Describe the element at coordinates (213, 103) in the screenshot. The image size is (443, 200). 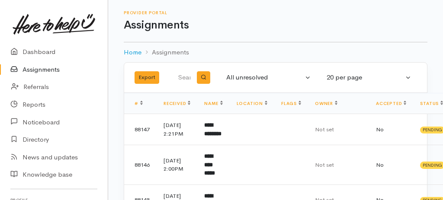
I see `a: Name` at that location.